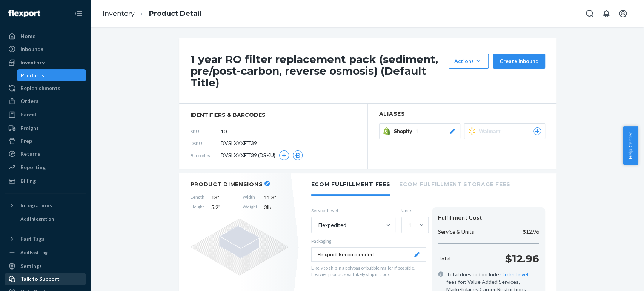  I want to click on span: Length, so click(197, 198).